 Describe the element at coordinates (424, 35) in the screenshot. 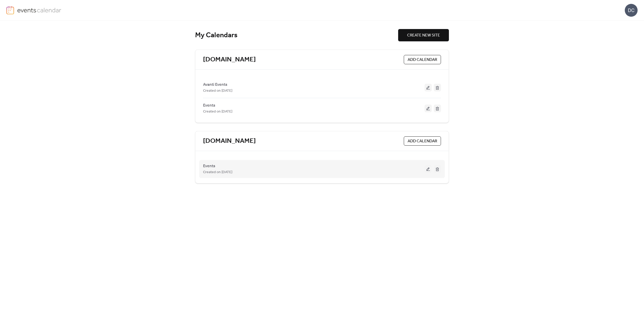

I see `span: CREATE NEW SITE` at that location.